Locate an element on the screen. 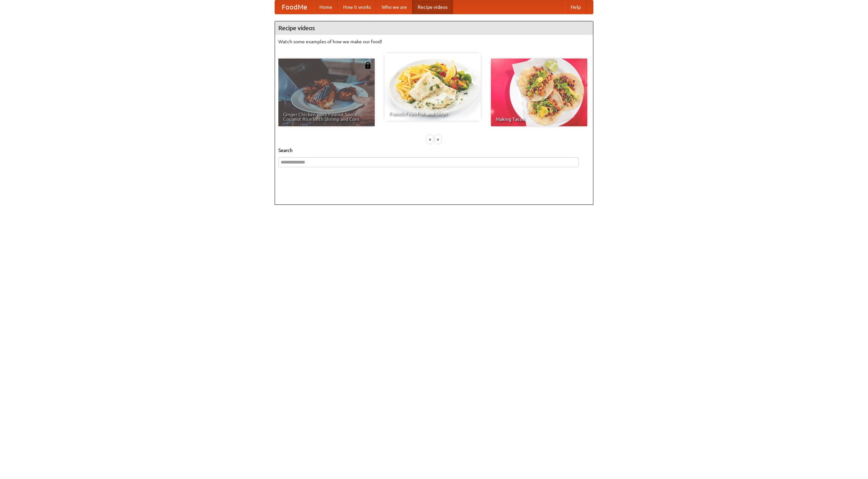 The image size is (868, 479). h4: Recipe videos is located at coordinates (434, 28).